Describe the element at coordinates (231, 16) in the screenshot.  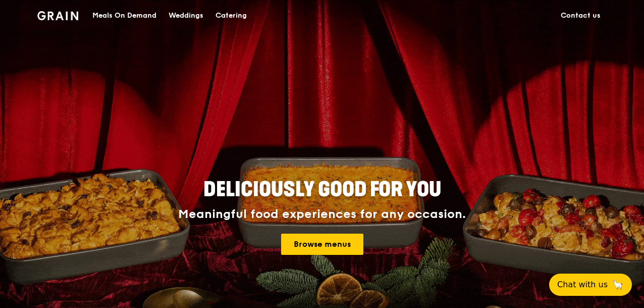
I see `div: Catering` at that location.